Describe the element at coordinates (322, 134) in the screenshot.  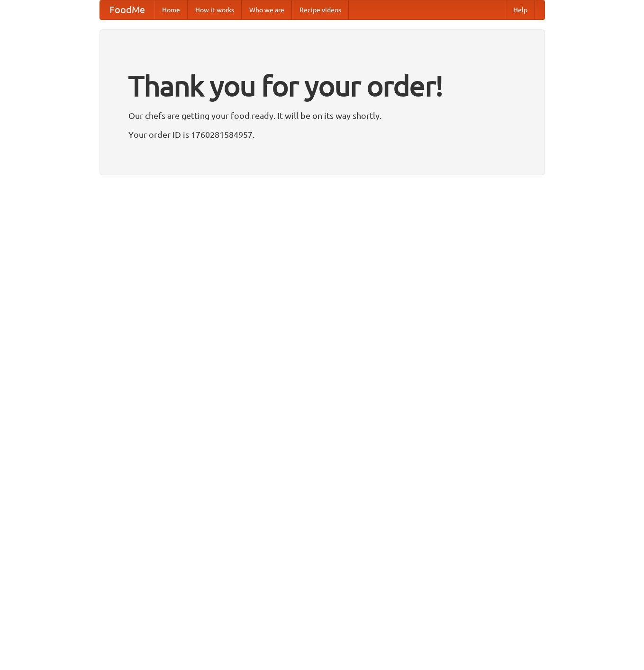
I see `p: Your order ID is 1760281584957.` at that location.